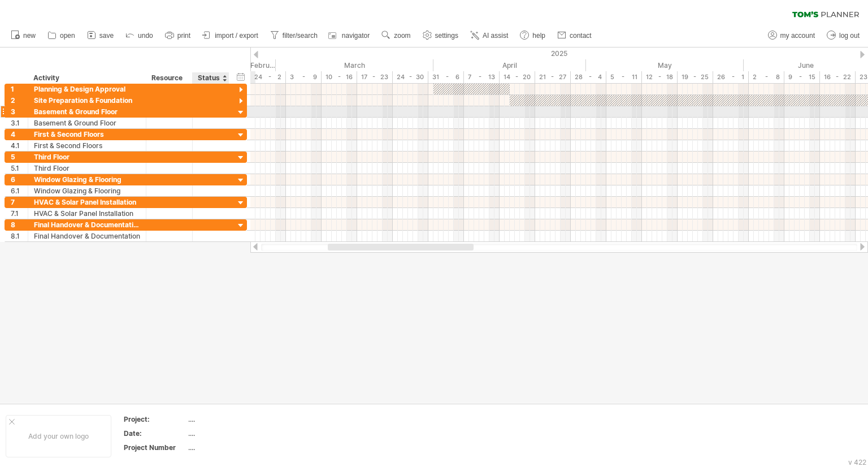  What do you see at coordinates (294, 35) in the screenshot?
I see `a: filter/search` at bounding box center [294, 35].